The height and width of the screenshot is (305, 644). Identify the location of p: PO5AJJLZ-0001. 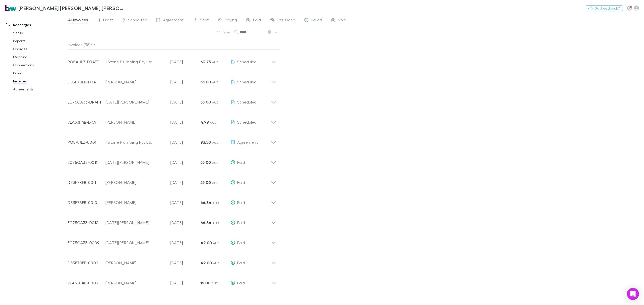
(87, 142).